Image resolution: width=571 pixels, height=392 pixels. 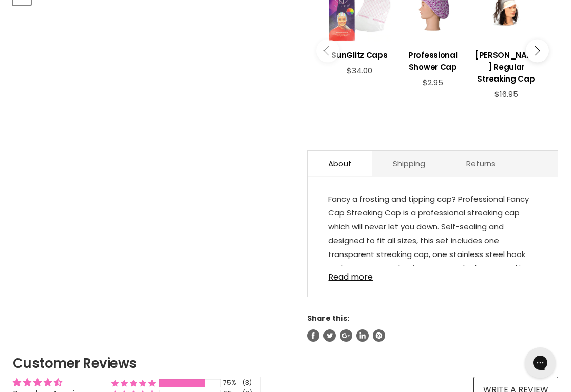 What do you see at coordinates (433, 327) in the screenshot?
I see `aside: Share this:` at bounding box center [433, 327].